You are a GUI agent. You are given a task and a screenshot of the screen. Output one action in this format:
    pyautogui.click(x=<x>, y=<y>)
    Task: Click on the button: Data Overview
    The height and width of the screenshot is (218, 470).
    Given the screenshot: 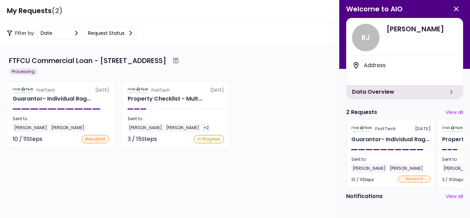 What is the action you would take?
    pyautogui.click(x=451, y=92)
    